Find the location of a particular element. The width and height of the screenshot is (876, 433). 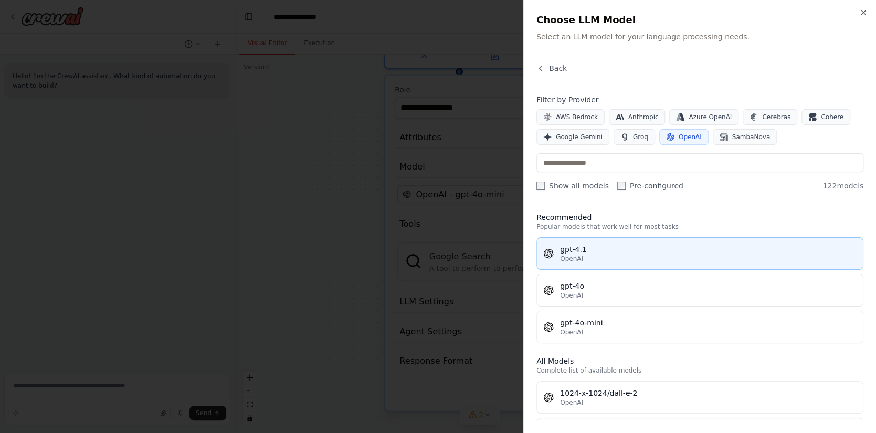

input: Show all models is located at coordinates (540, 186).